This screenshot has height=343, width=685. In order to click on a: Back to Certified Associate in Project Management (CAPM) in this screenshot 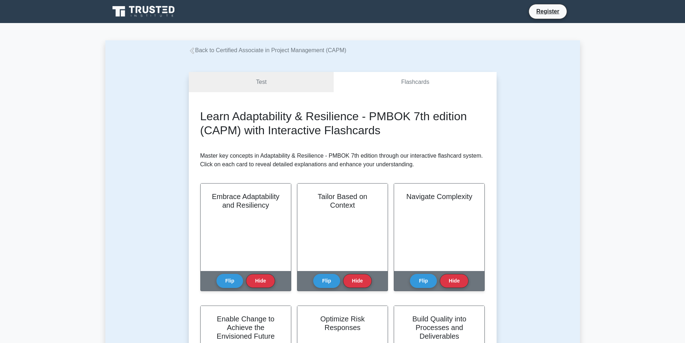, I will do `click(267, 50)`.